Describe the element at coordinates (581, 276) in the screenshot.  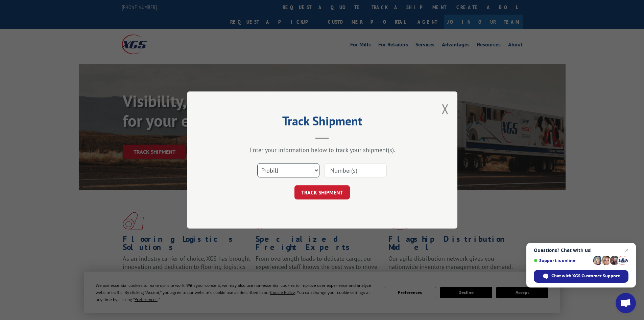
I see `div: Chat with XGS Customer Support` at that location.